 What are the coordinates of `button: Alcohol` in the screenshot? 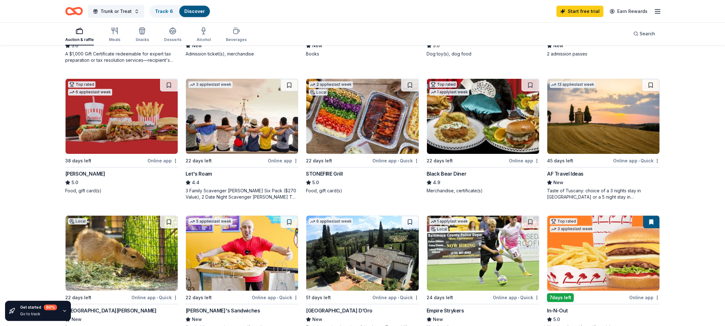 It's located at (204, 35).